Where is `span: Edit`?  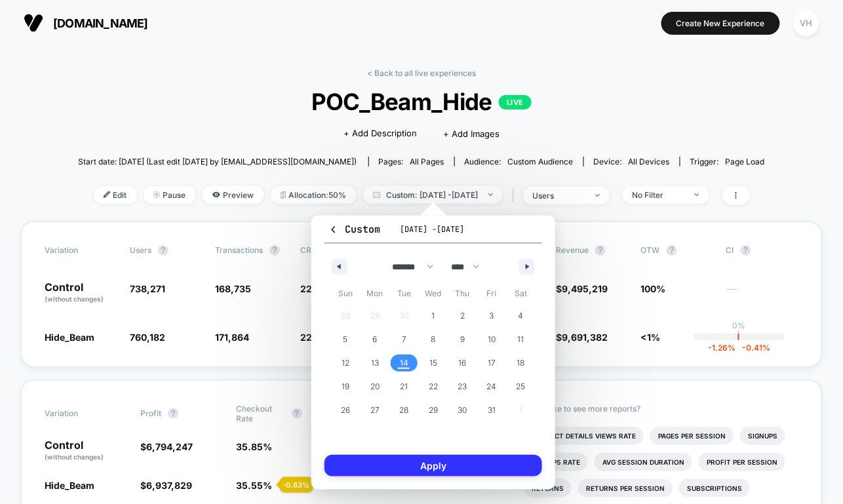 span: Edit is located at coordinates (116, 195).